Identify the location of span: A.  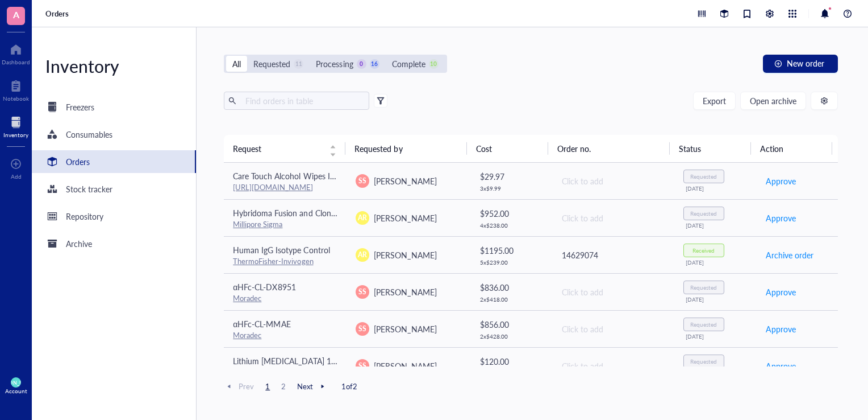
(16, 14).